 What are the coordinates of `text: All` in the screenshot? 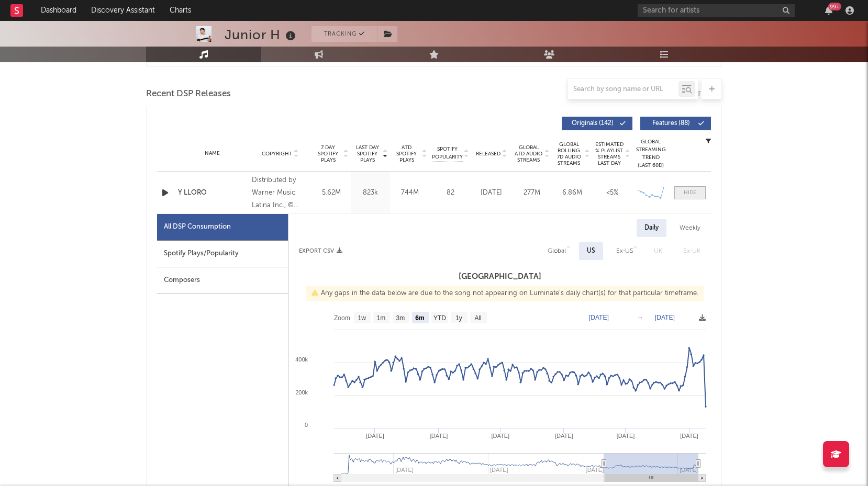 It's located at (478, 318).